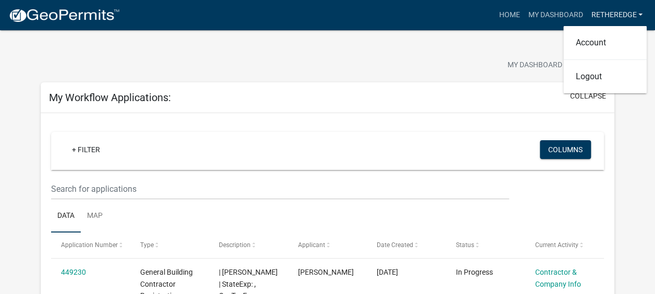  I want to click on button: collapse, so click(588, 96).